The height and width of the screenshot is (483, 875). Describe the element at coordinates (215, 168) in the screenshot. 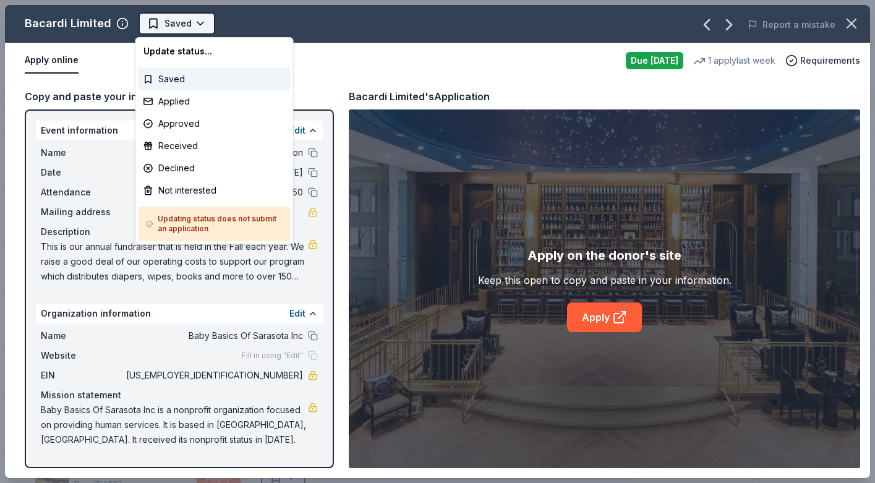

I see `div: Declined` at that location.